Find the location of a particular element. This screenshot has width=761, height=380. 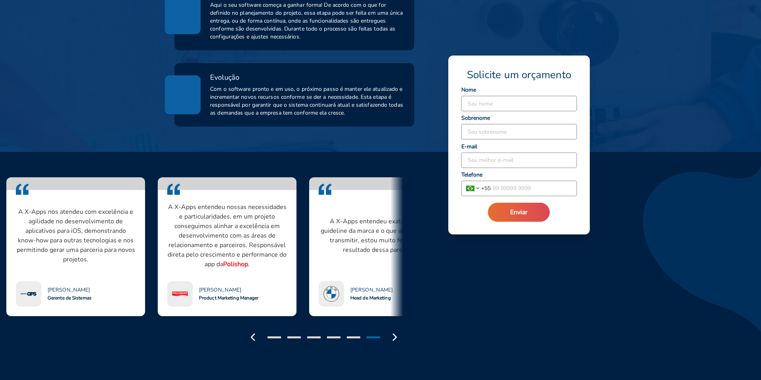

p: A X-Apps entendeu exatamente o guideline da marca e o que a queria transmitir, estou muito feliz ... is located at coordinates (379, 235).